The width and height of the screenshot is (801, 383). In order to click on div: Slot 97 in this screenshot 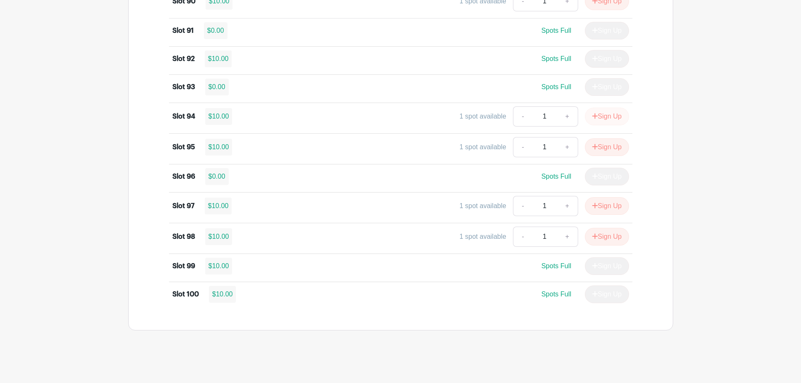, I will do `click(183, 206)`.